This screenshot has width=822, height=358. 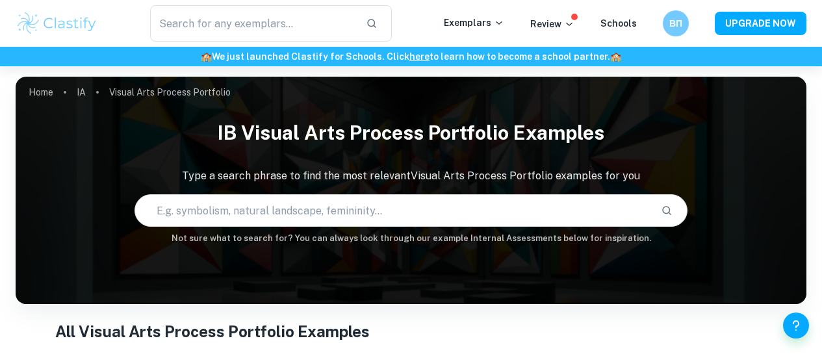 What do you see at coordinates (57, 23) in the screenshot?
I see `a: Clastify logo` at bounding box center [57, 23].